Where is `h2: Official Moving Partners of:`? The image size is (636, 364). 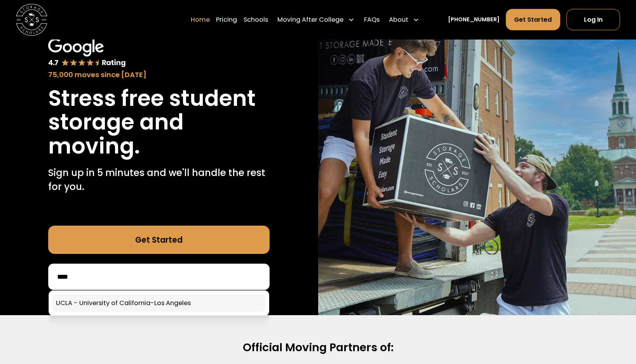 h2: Official Moving Partners of: is located at coordinates (318, 348).